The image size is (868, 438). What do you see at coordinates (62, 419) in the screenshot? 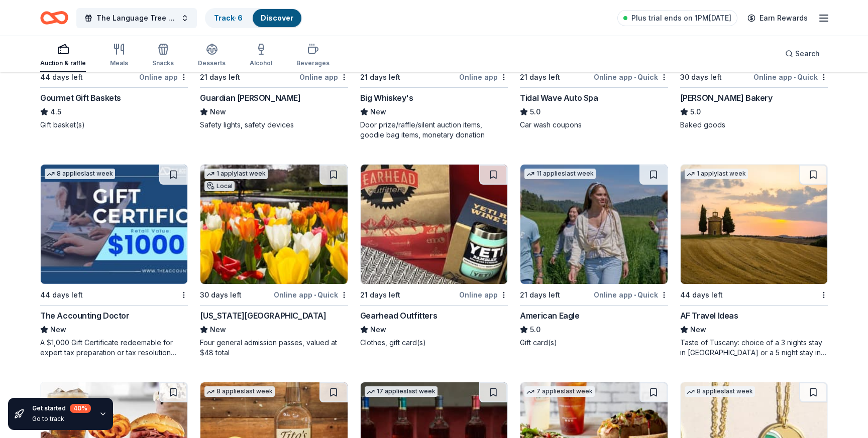
I see `div: Go to track` at bounding box center [62, 419].